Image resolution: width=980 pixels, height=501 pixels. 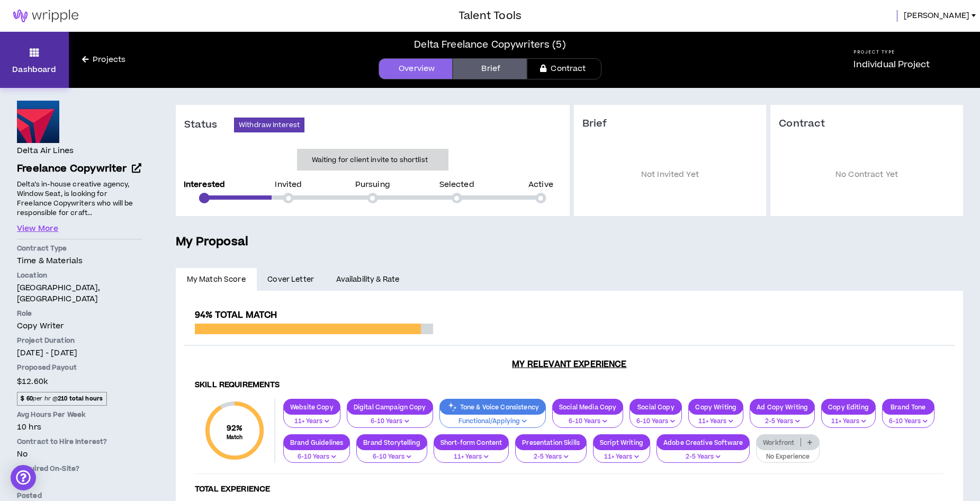 What do you see at coordinates (655, 406) in the screenshot?
I see `p: Social Copy` at bounding box center [655, 406].